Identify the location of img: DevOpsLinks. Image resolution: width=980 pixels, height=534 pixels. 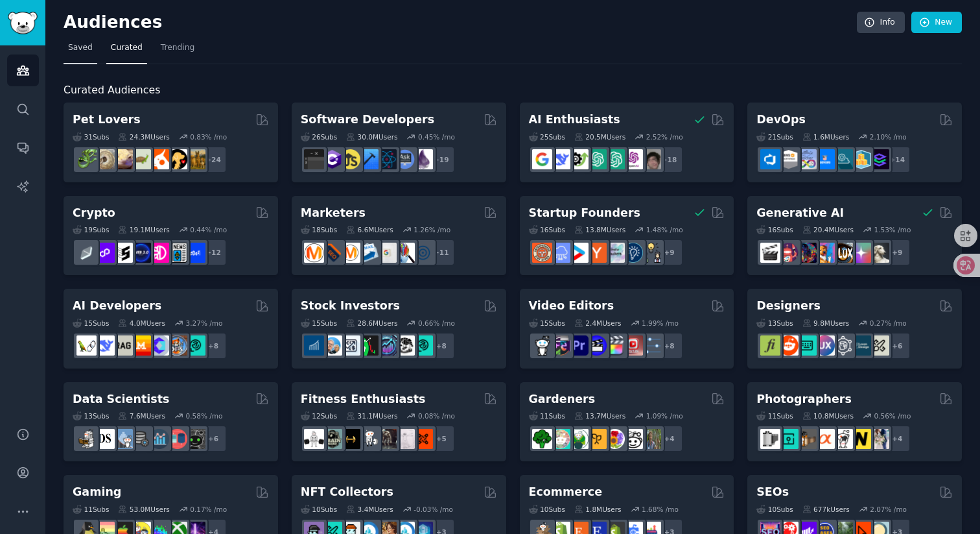
(824, 159).